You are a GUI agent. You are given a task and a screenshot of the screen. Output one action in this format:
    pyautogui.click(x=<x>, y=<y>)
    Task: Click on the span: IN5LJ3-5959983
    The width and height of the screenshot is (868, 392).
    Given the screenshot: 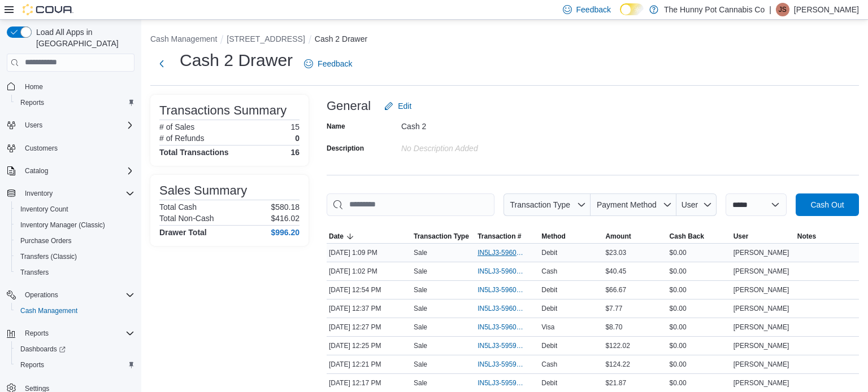 What is the action you would take?
    pyautogui.click(x=501, y=346)
    